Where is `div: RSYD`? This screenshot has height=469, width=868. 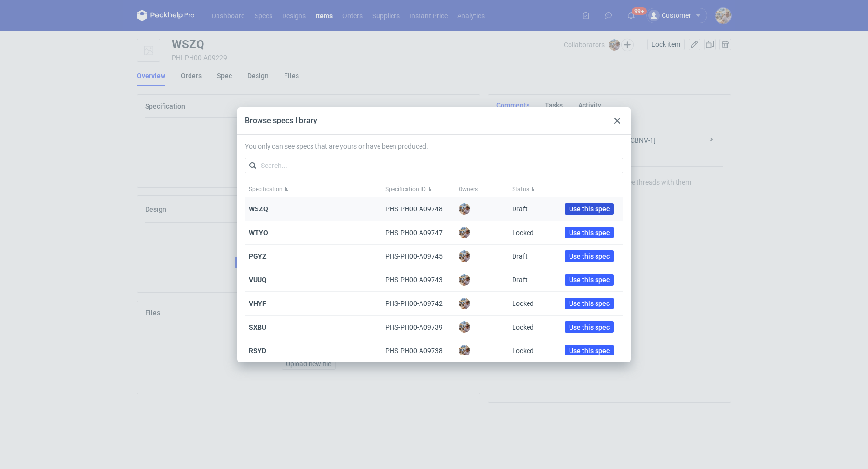
div: RSYD is located at coordinates (313, 350).